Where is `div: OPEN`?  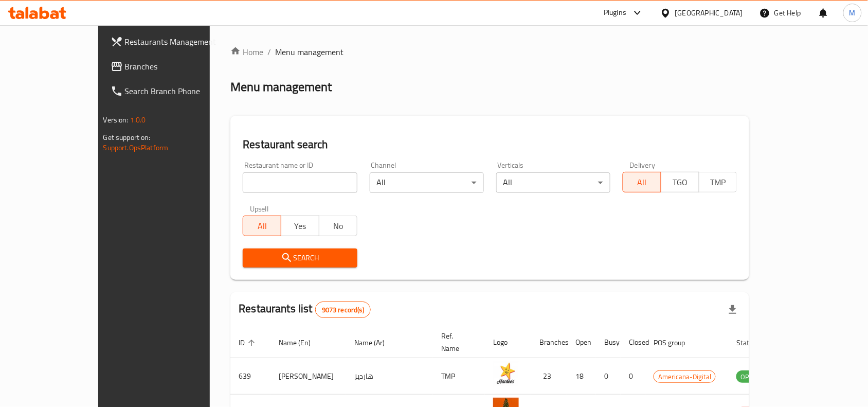
div: OPEN is located at coordinates (749, 377).